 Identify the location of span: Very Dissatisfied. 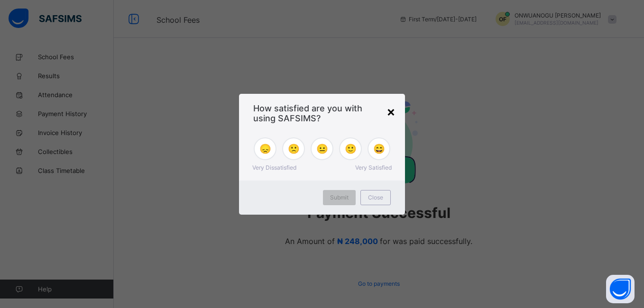
(274, 167).